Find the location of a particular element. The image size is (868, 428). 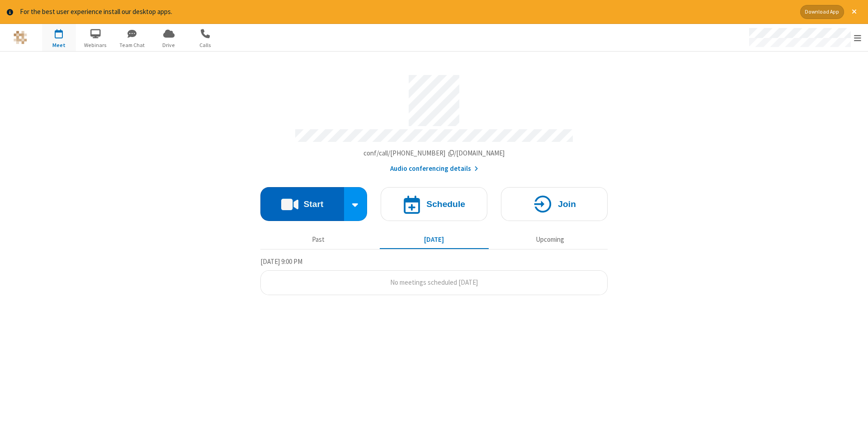

span: Calls is located at coordinates (206, 45).